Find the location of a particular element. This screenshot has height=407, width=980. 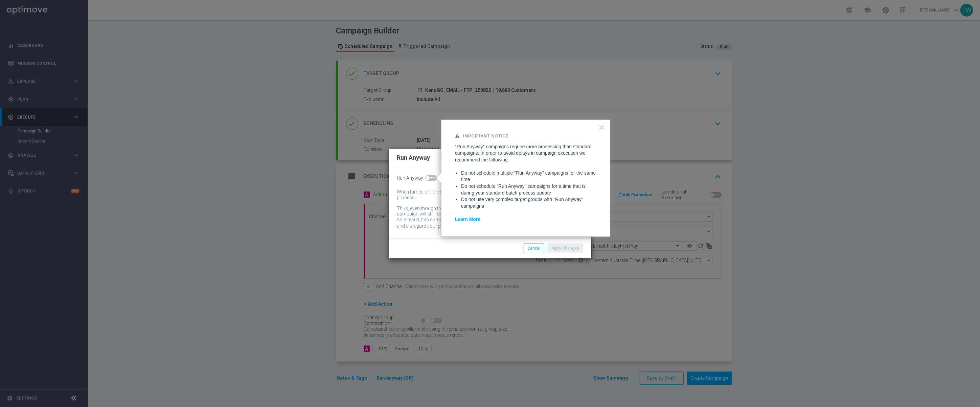

li: Do not use very complex target groups with "Run Anyway" campaigns is located at coordinates (528, 203).